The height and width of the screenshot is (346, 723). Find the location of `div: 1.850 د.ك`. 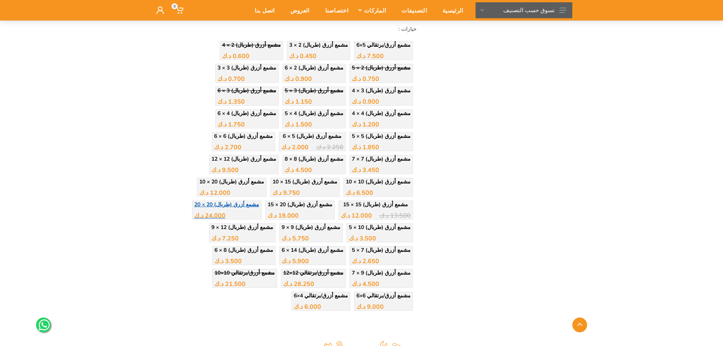

div: 1.850 د.ك is located at coordinates (365, 147).